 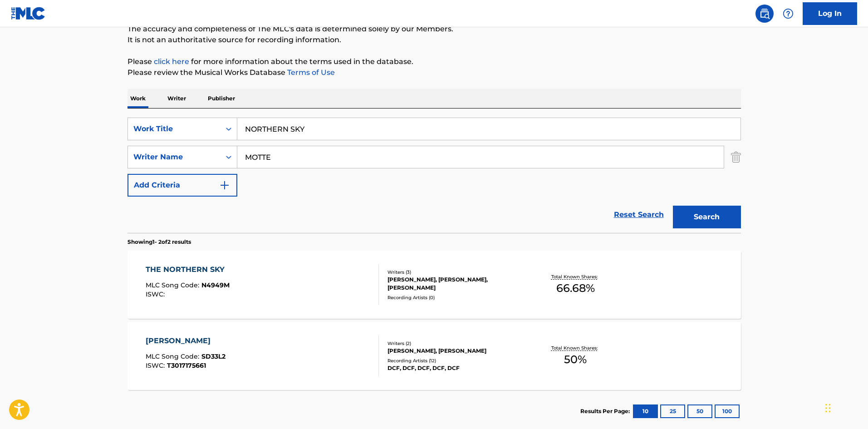 I want to click on p: Writer, so click(x=177, y=99).